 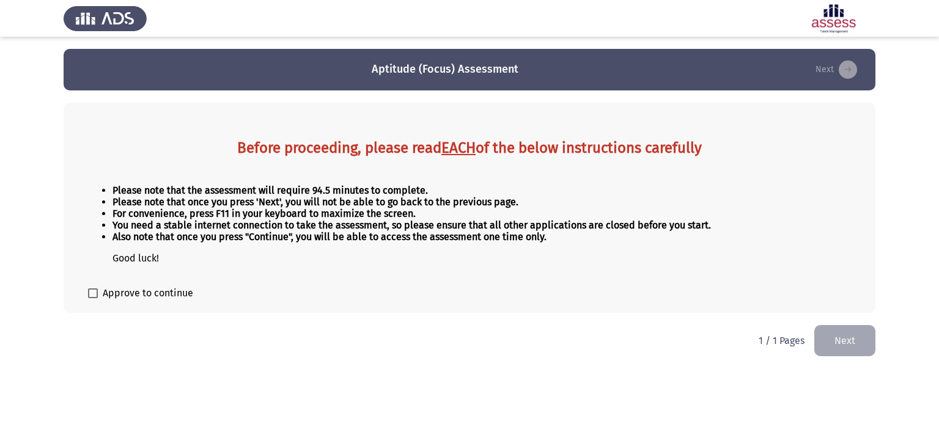 I want to click on strong: Also note that once you press "Continue", you will be able to access the assessment one time only., so click(x=330, y=237).